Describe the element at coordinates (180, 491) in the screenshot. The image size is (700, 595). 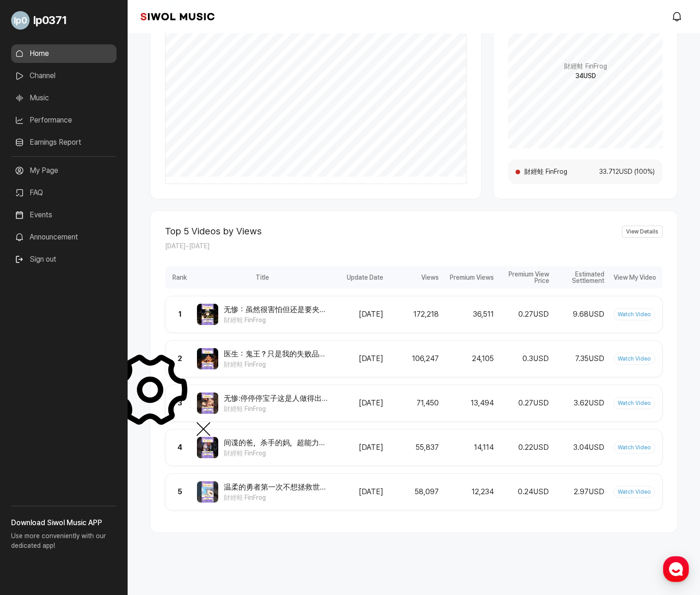
I see `span: 5` at that location.